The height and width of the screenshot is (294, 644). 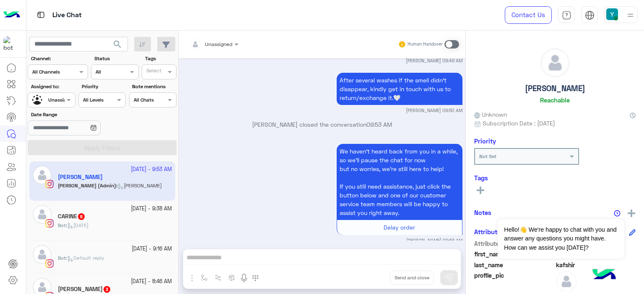 What do you see at coordinates (412, 278) in the screenshot?
I see `button: Send and close` at bounding box center [412, 278].